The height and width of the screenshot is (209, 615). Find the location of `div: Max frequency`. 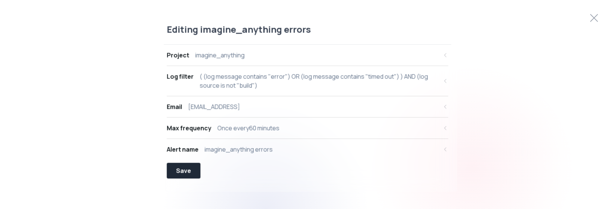

div: Max frequency is located at coordinates (189, 128).